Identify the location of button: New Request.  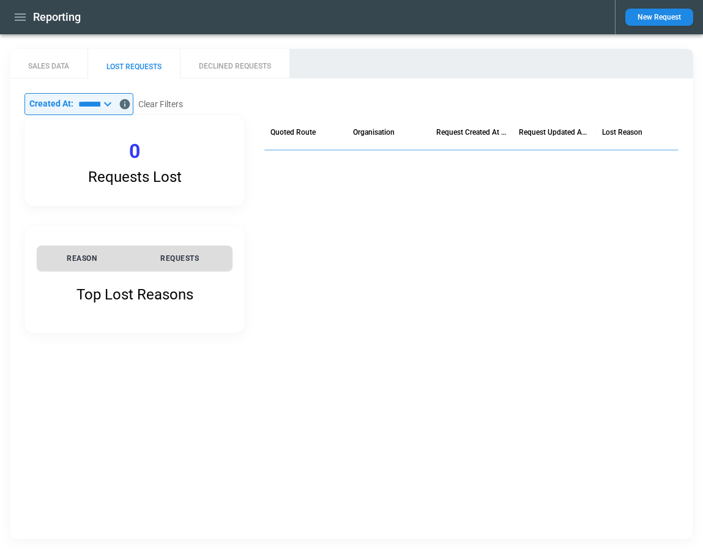
(659, 17).